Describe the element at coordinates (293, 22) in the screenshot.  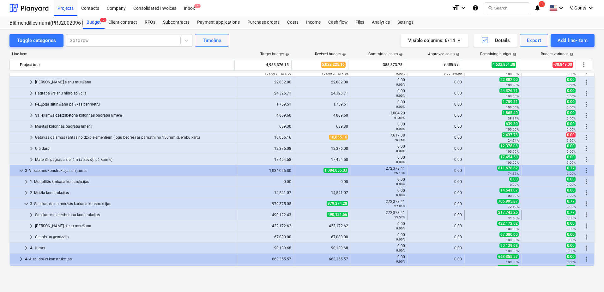
I see `a: Costs` at that location.